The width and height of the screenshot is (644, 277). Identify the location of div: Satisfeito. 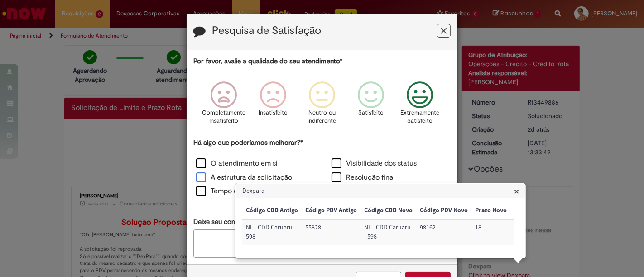
(371, 106).